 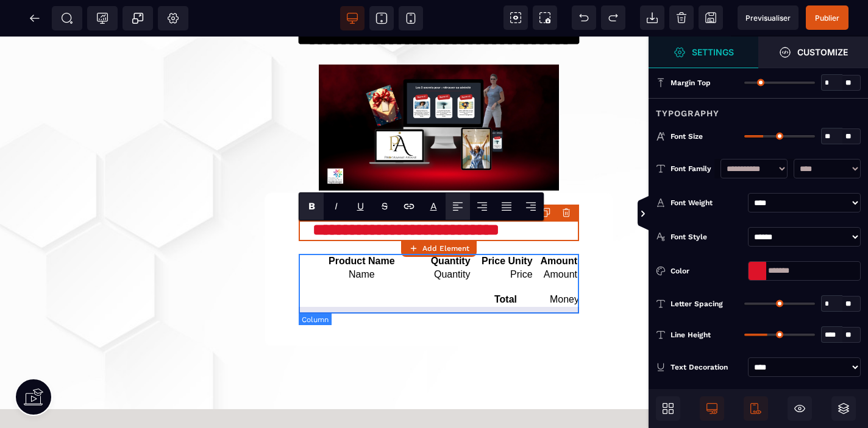 I want to click on span: Preview, so click(x=768, y=18).